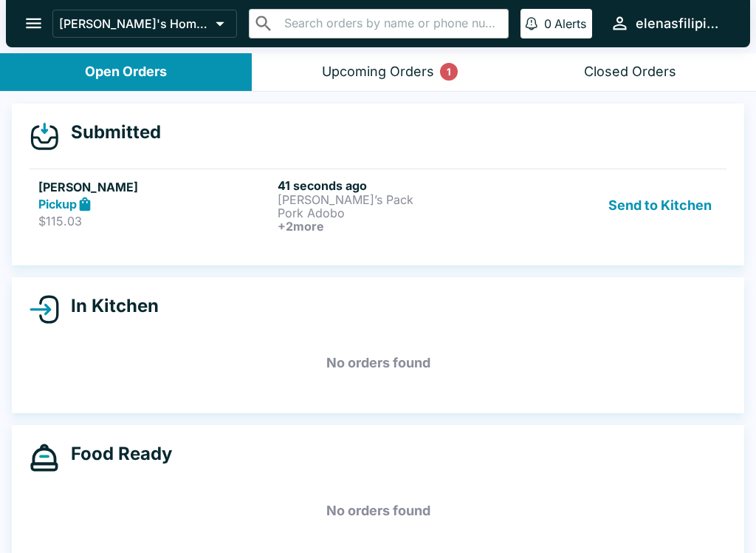 This screenshot has width=756, height=553. What do you see at coordinates (109, 306) in the screenshot?
I see `h4: In Kitchen` at bounding box center [109, 306].